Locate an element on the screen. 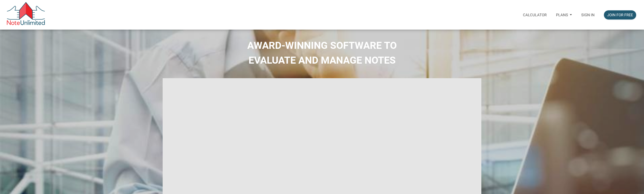 Image resolution: width=644 pixels, height=194 pixels. h2: AWARD-WINNING SOFTWARE TO EVALUATE AND MANAGE NOTES is located at coordinates (322, 53).